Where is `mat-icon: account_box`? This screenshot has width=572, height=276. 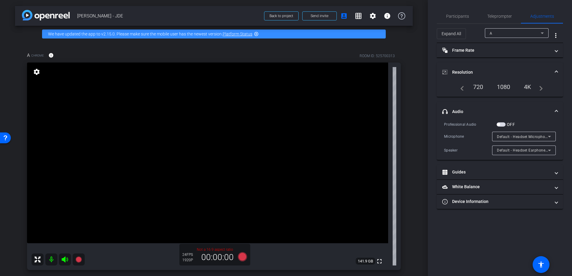 mat-icon: account_box is located at coordinates (344, 16).